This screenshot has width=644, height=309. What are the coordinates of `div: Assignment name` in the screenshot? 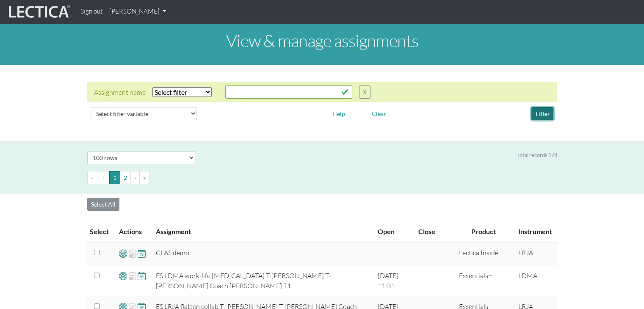 It's located at (120, 92).